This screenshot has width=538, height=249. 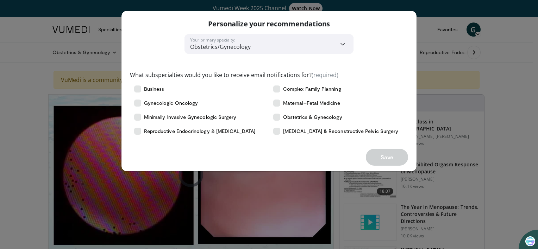 What do you see at coordinates (154, 89) in the screenshot?
I see `span: Business` at bounding box center [154, 89].